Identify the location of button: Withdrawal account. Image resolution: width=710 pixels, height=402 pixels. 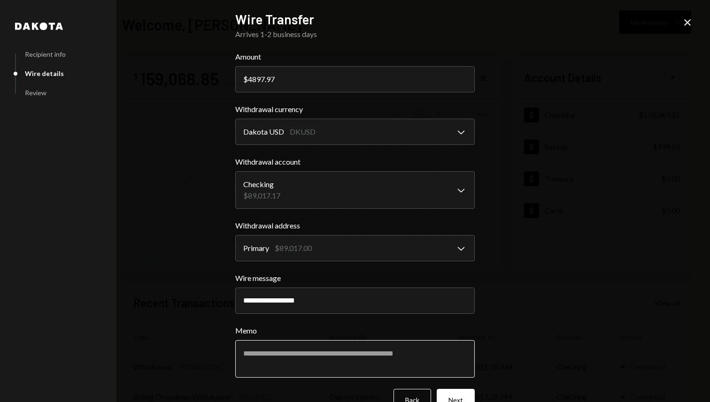
(355, 190).